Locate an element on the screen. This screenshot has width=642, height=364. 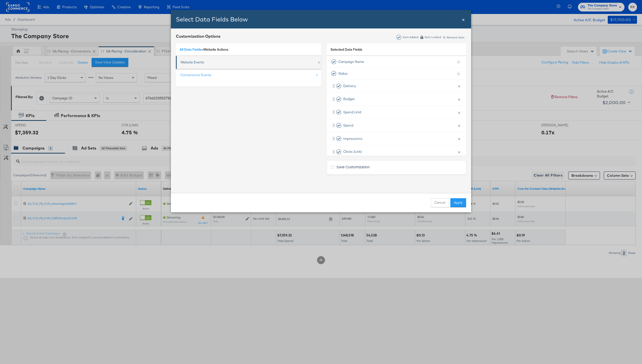
span: Status is located at coordinates (343, 73).